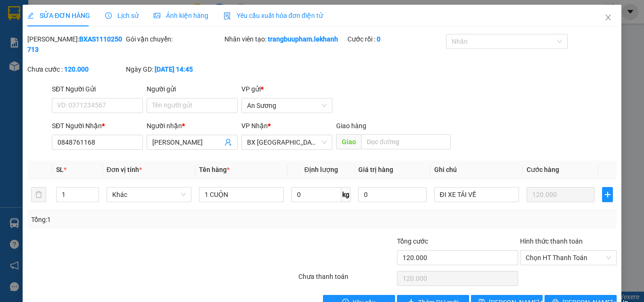  What do you see at coordinates (181, 15) in the screenshot?
I see `span: Ảnh kiện hàng` at bounding box center [181, 15].